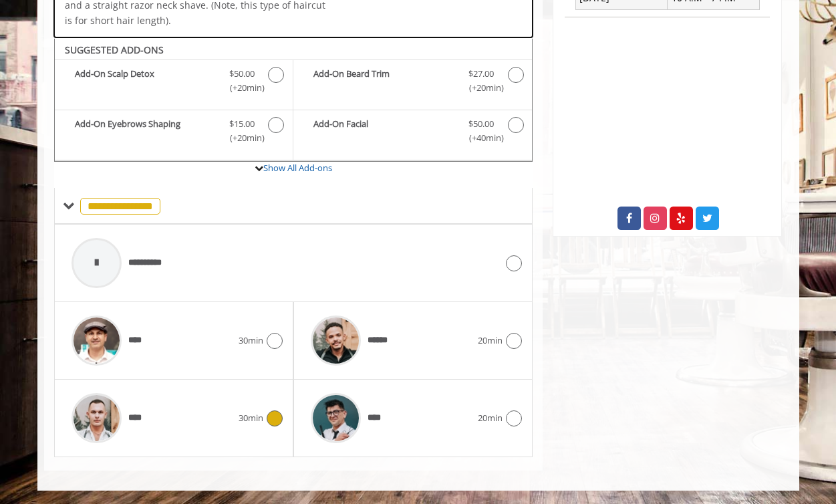  Describe the element at coordinates (481, 138) in the screenshot. I see `span: (+40min )` at that location.